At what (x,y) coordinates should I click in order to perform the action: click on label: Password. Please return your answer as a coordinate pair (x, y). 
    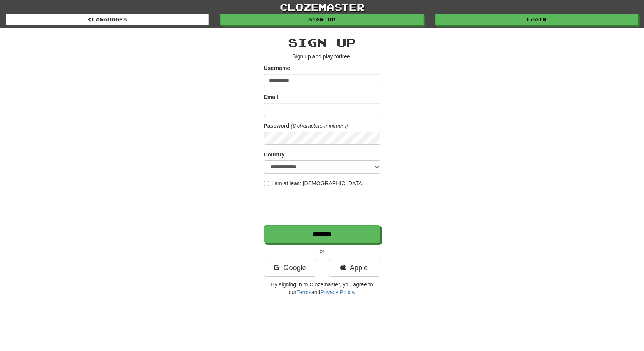
    Looking at the image, I should click on (277, 126).